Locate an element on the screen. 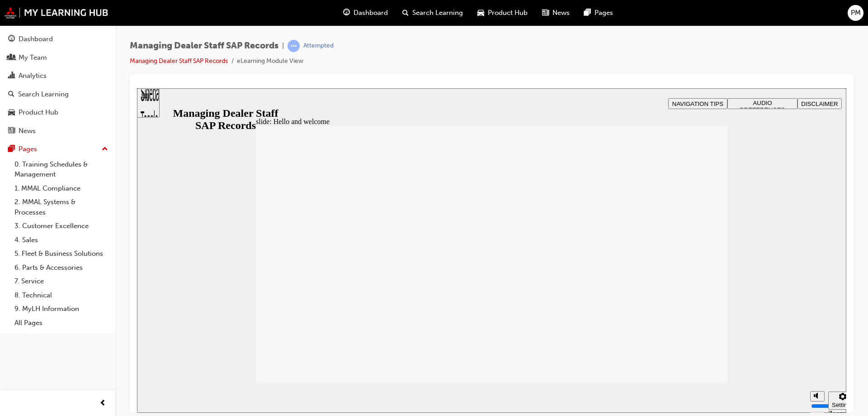 The image size is (868, 416). a: news-iconNews is located at coordinates (556, 13).